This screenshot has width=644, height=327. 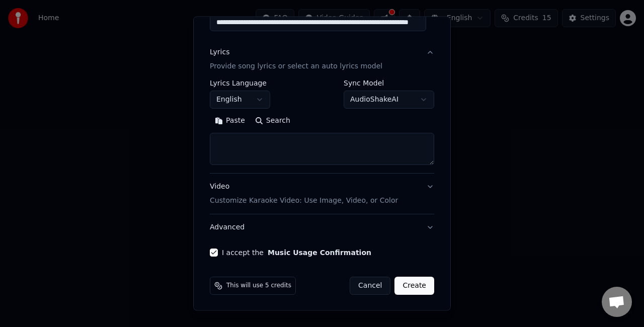 I want to click on button: I accept the, so click(x=319, y=253).